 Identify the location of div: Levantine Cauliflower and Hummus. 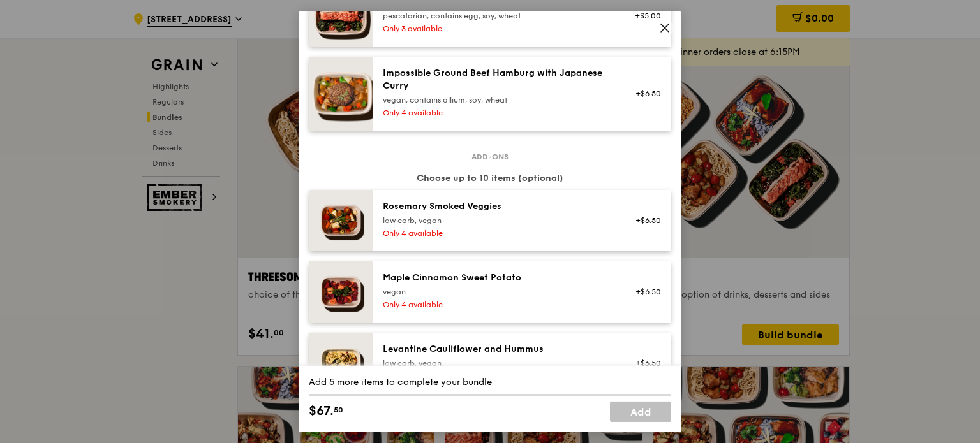
(497, 349).